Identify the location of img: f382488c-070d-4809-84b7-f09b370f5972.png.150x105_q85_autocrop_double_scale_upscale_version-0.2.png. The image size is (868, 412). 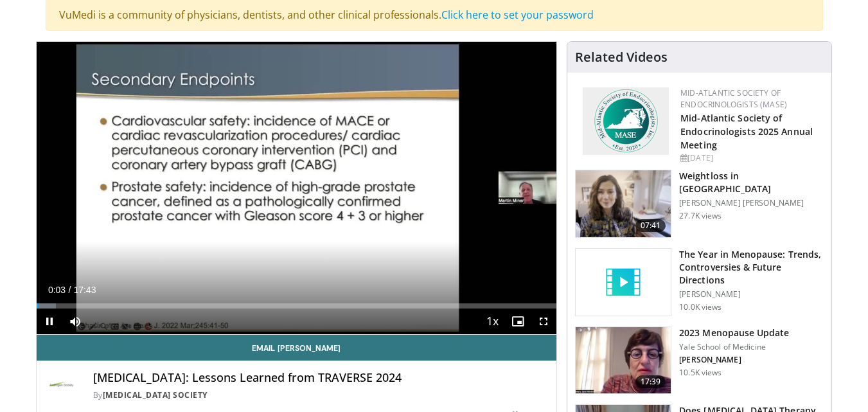
(626, 121).